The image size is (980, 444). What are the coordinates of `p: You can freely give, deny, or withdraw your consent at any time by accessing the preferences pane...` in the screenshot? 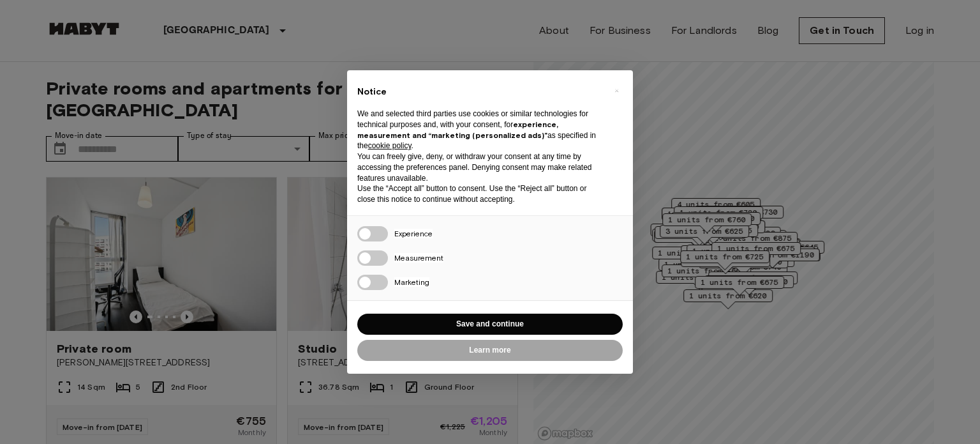 It's located at (480, 167).